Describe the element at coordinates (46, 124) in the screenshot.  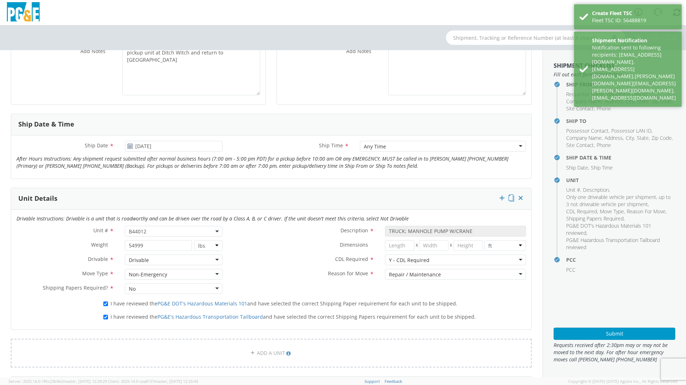
I see `h3: Ship Date & Time` at that location.